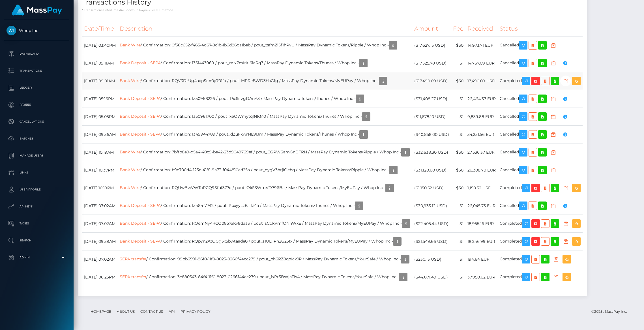  Describe the element at coordinates (37, 223) in the screenshot. I see `p: Taxes` at that location.